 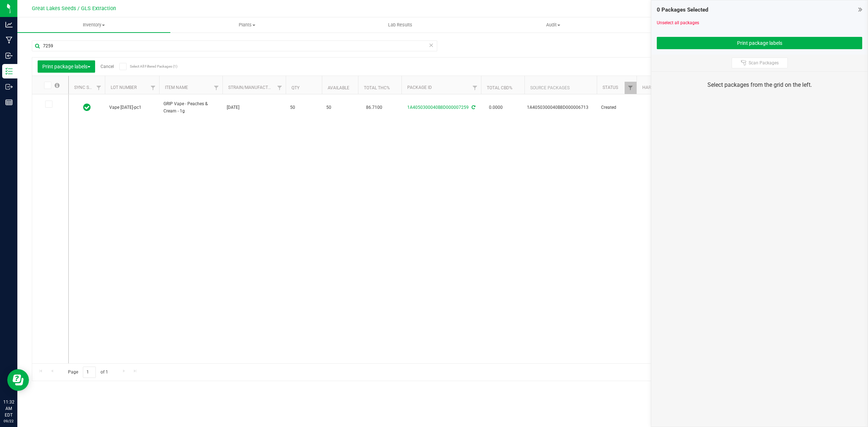 What do you see at coordinates (610, 88) in the screenshot?
I see `a: Status` at bounding box center [610, 88].